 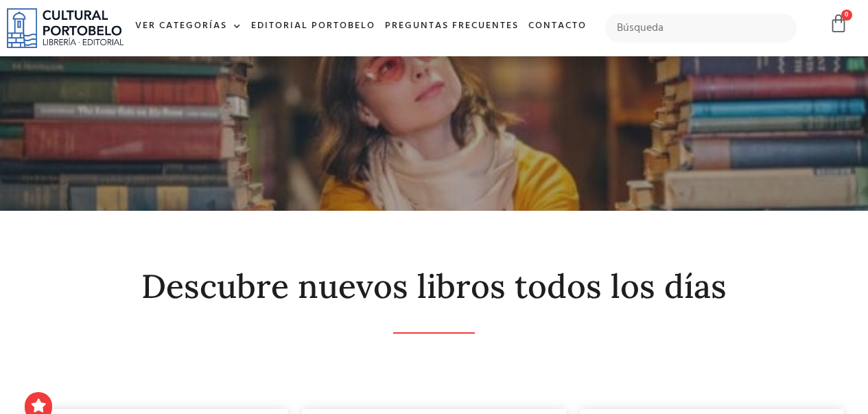 What do you see at coordinates (451, 26) in the screenshot?
I see `a: Preguntas frecuentes` at bounding box center [451, 26].